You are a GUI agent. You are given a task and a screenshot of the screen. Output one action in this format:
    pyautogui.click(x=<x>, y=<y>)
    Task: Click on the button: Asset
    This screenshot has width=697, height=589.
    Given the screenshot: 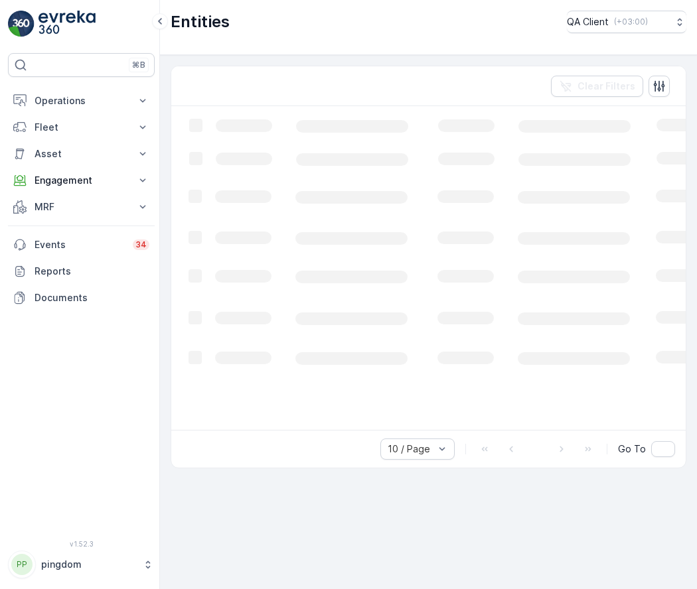 What is the action you would take?
    pyautogui.click(x=81, y=154)
    